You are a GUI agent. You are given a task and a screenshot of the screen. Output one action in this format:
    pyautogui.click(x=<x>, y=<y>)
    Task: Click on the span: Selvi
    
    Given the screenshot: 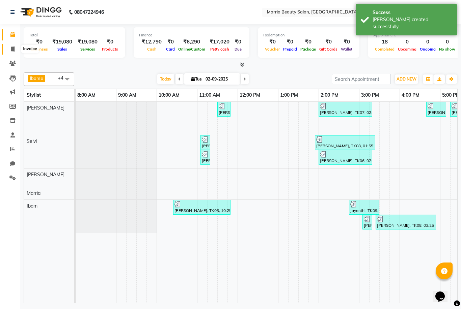 What is the action you would take?
    pyautogui.click(x=32, y=141)
    